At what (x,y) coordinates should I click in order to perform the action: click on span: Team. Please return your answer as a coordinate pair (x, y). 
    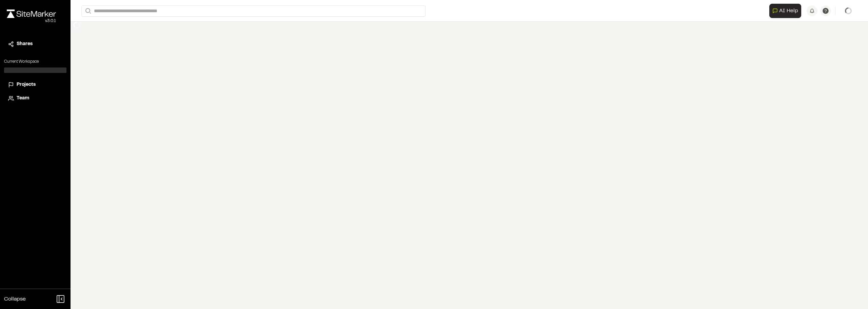
    Looking at the image, I should click on (22, 99).